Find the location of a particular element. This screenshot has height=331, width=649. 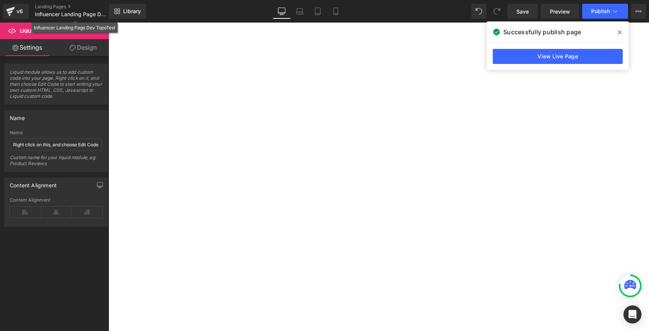

a: New Library is located at coordinates (127, 11).